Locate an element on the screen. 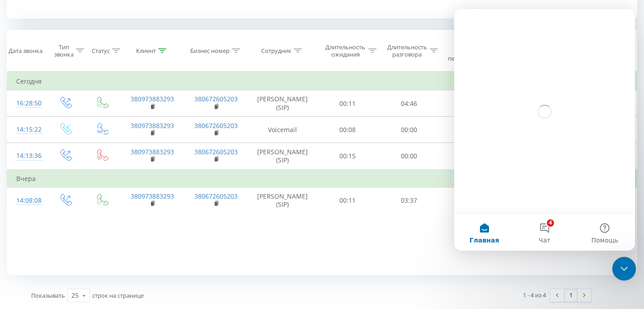 Image resolution: width=644 pixels, height=309 pixels. span: строк на странице is located at coordinates (118, 295).